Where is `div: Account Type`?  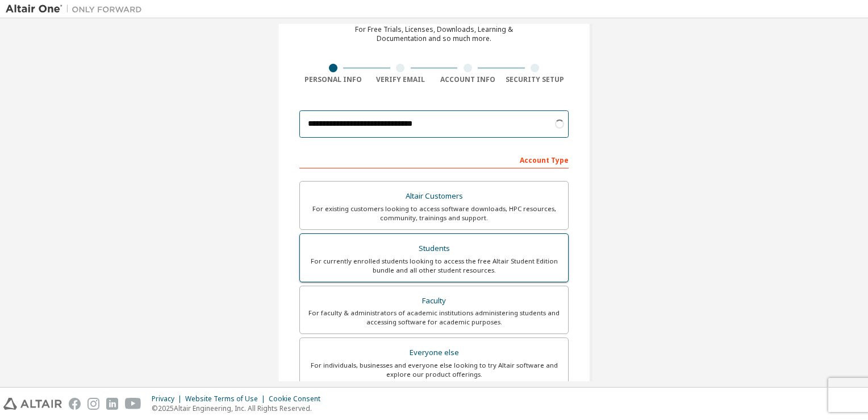 div: Account Type is located at coordinates (434, 159).